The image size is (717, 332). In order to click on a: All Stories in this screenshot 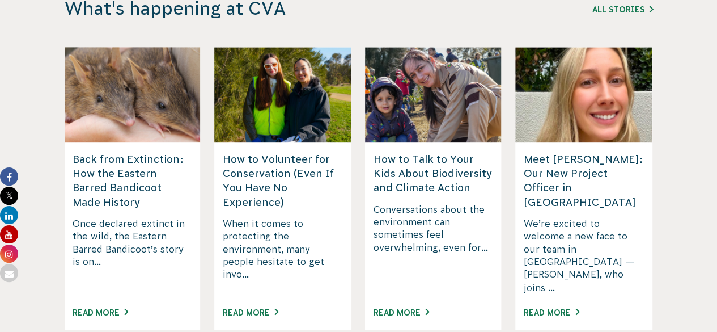, I will do `click(623, 10)`.